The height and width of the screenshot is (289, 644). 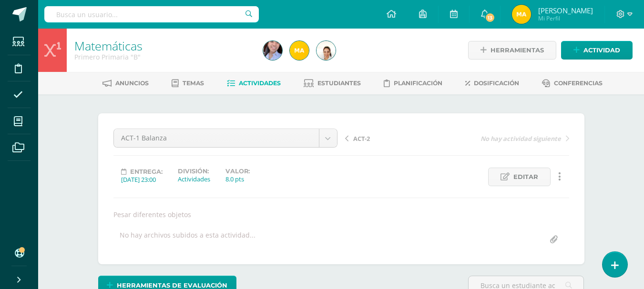 I want to click on span: No hay actividad siguiente, so click(x=520, y=138).